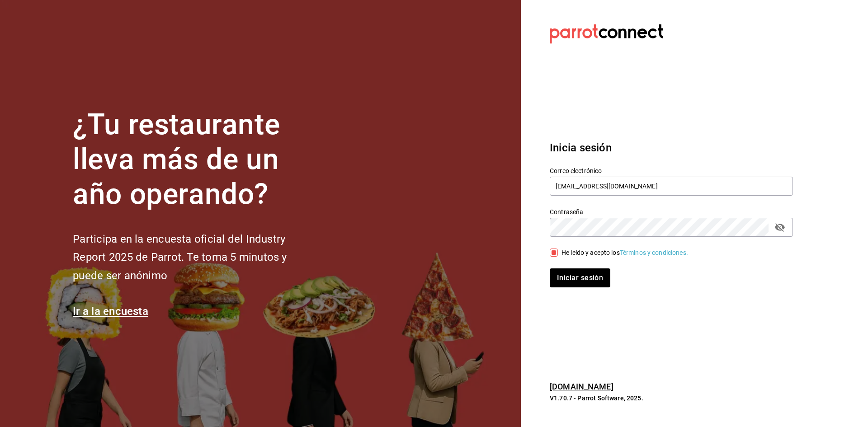 This screenshot has width=868, height=427. I want to click on h2: Participa en la encuesta oficial del Industry Report 2025 de Parrot. Te toma 5 minutos y puede se..., so click(195, 258).